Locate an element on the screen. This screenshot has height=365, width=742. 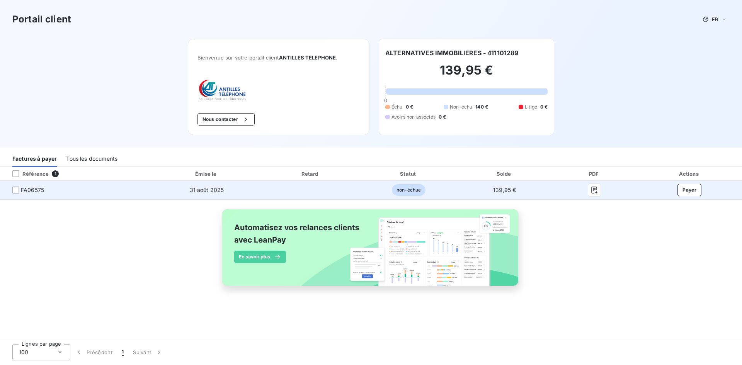
div: Référence is located at coordinates (27, 174).